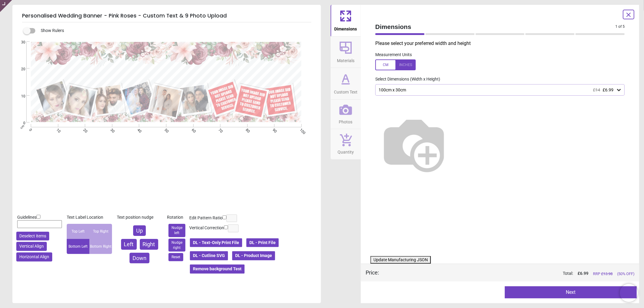 This screenshot has width=644, height=308. Describe the element at coordinates (603, 274) in the screenshot. I see `span: RRP` at that location.